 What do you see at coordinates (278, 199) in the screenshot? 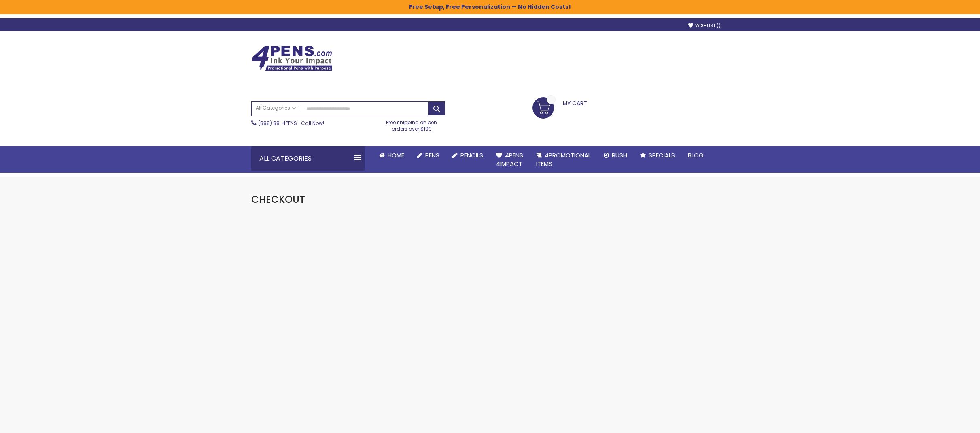
I see `span: Checkout` at bounding box center [278, 199].